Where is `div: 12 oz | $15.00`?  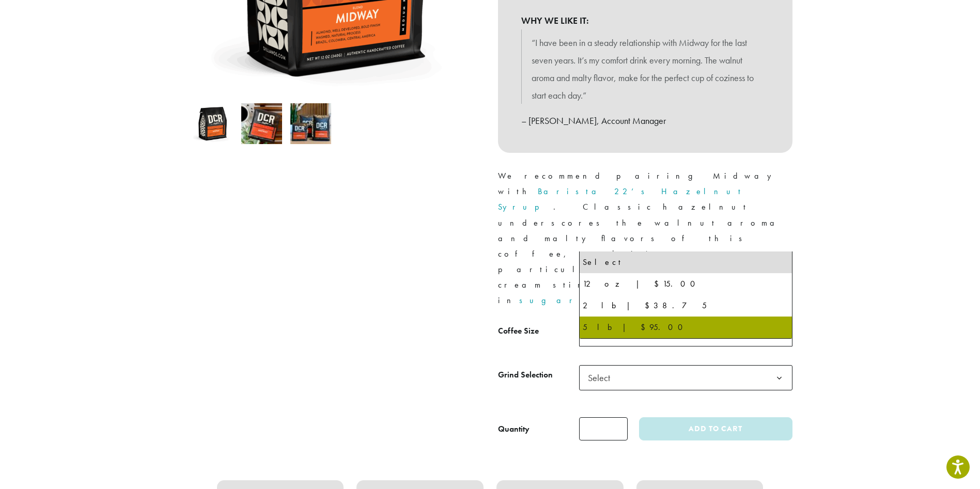
div: 12 oz | $15.00 is located at coordinates (685, 285).